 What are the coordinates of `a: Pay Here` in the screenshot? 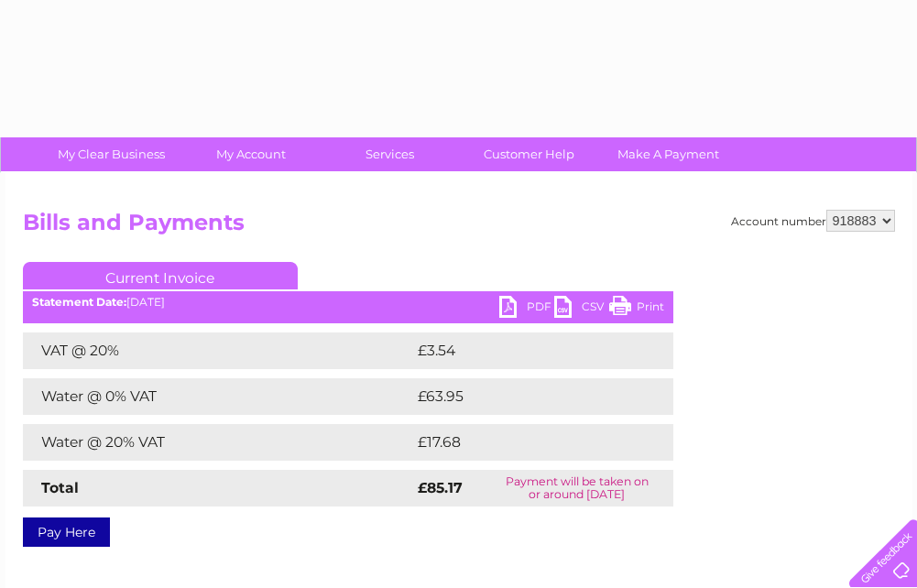 It's located at (66, 532).